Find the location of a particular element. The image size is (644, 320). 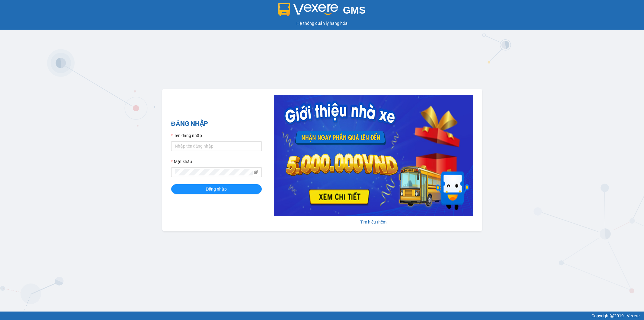

button: Đăng nhập is located at coordinates (216, 189).